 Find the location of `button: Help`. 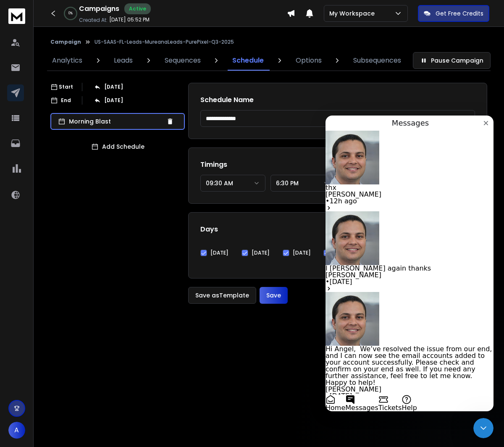

button: Help is located at coordinates (83, 288).